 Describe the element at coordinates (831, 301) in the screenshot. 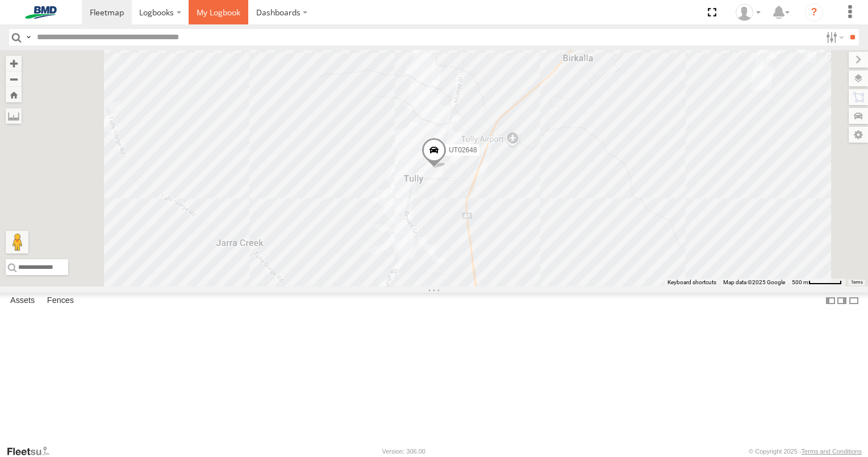

I see `label: Dock Summary Table to the Left` at that location.